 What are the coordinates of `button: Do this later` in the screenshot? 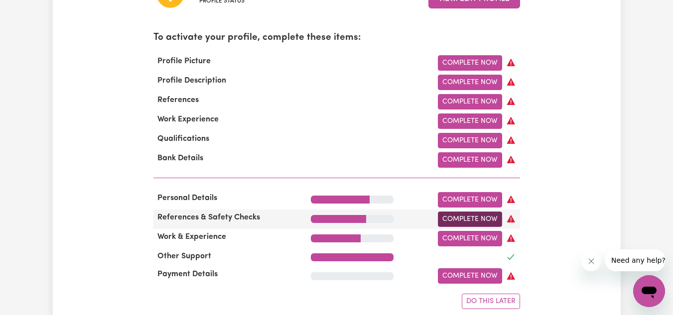 It's located at (490, 301).